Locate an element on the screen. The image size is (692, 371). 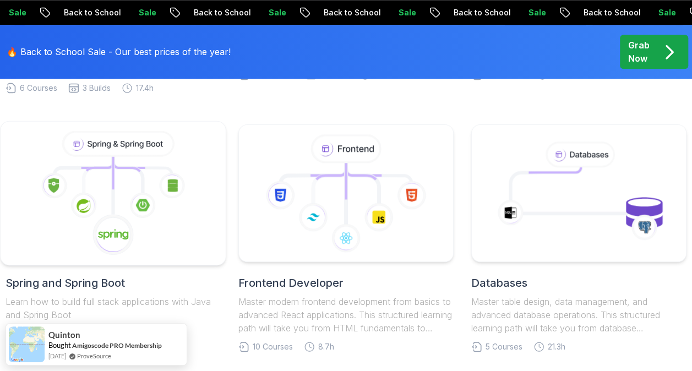
span: 5 Courses is located at coordinates (504, 347).